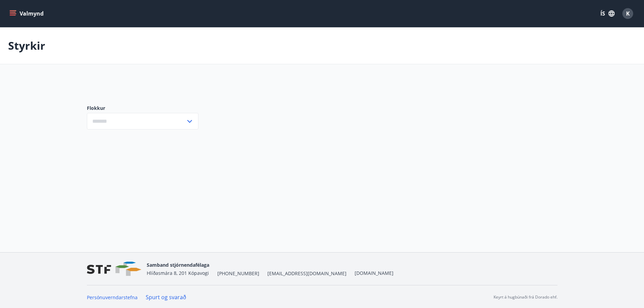  Describe the element at coordinates (112, 297) in the screenshot. I see `a: Persónuverndarstefna` at that location.